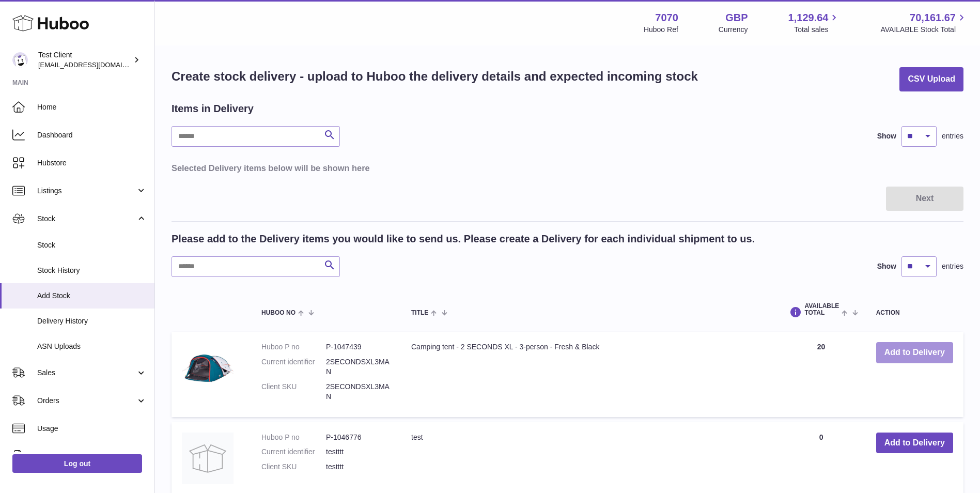 The height and width of the screenshot is (493, 980). What do you see at coordinates (821, 374) in the screenshot?
I see `td: 20` at bounding box center [821, 374].